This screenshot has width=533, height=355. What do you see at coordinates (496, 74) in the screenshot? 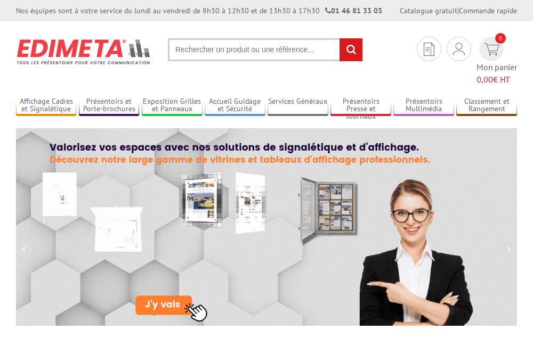
I see `span: Mon panier` at bounding box center [496, 74].